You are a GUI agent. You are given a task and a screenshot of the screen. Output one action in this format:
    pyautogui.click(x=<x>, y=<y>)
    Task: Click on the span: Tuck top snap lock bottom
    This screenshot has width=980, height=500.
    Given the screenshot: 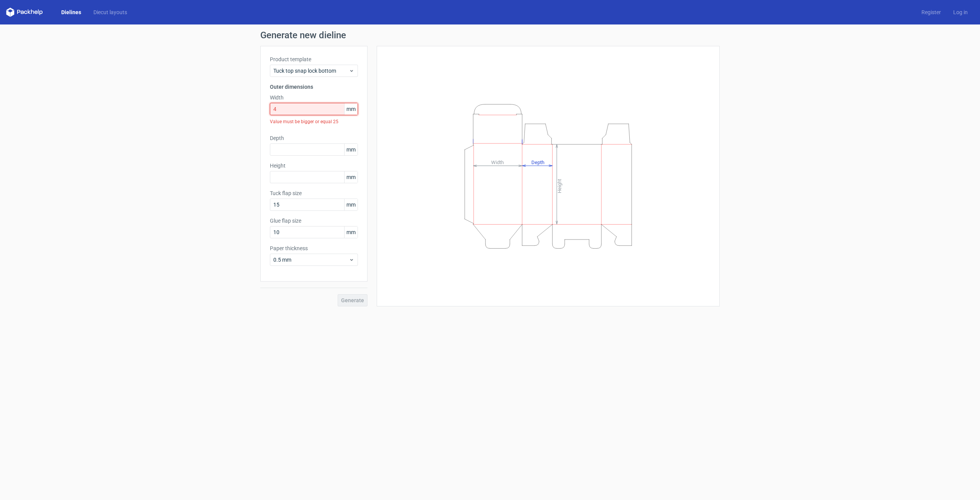 What is the action you would take?
    pyautogui.click(x=311, y=71)
    